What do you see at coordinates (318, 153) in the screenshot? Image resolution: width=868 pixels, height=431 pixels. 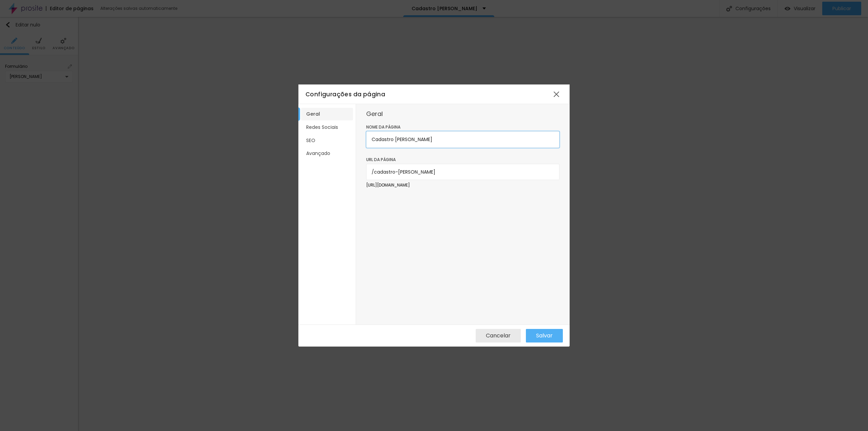 I see `font: Avançado` at bounding box center [318, 153].